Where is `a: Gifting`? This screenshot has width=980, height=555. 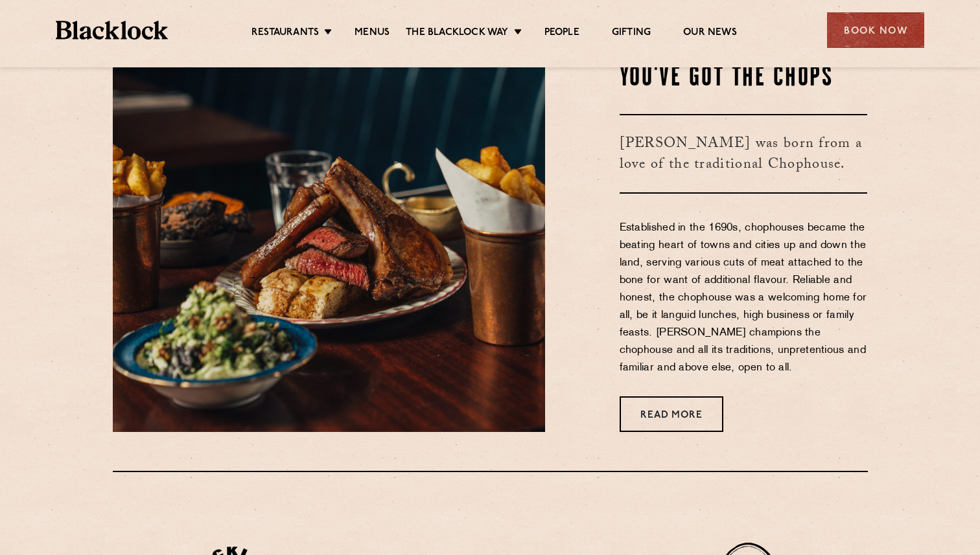 a: Gifting is located at coordinates (631, 34).